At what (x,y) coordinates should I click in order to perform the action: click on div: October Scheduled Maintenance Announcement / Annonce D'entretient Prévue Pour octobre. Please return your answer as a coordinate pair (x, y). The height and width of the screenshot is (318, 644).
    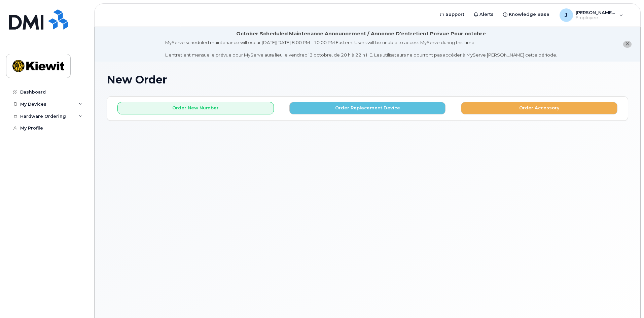
    Looking at the image, I should click on (361, 34).